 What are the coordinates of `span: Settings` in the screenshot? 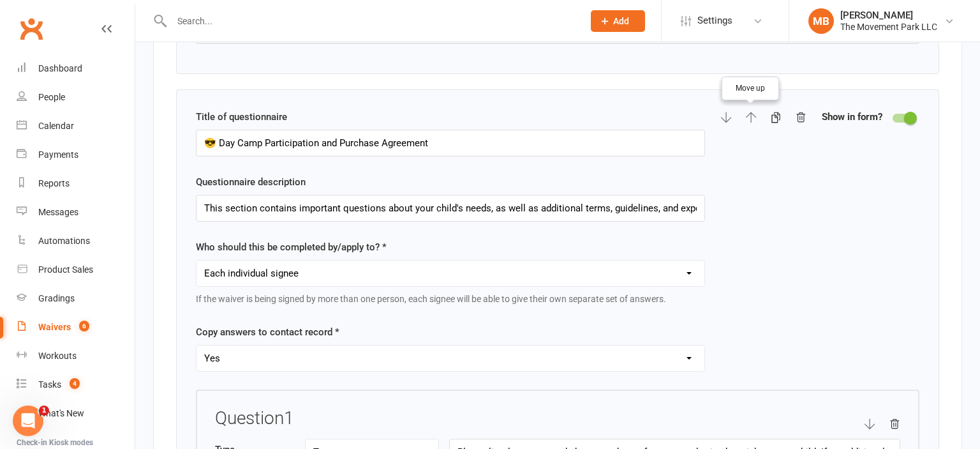 It's located at (714, 20).